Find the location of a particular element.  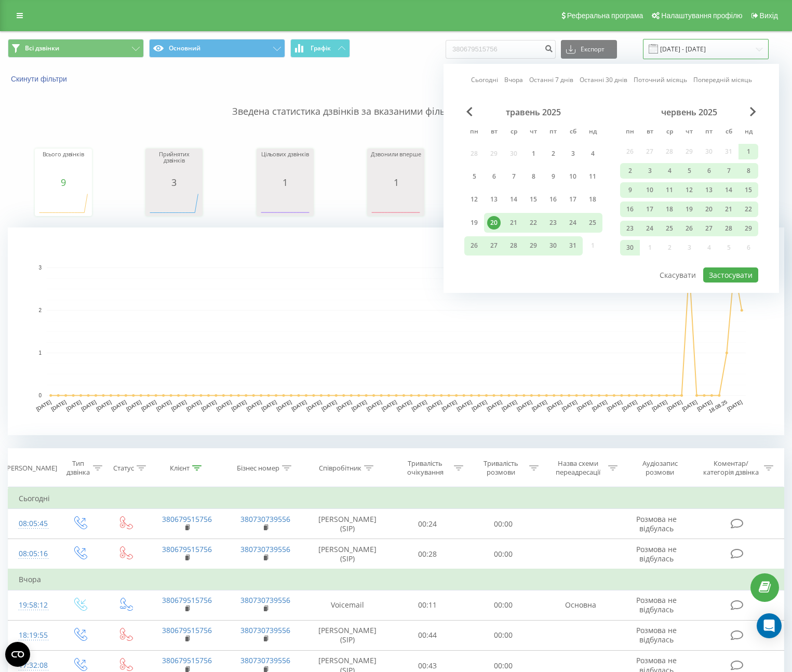

div: сб 14 черв 2025 р. is located at coordinates (728, 190).